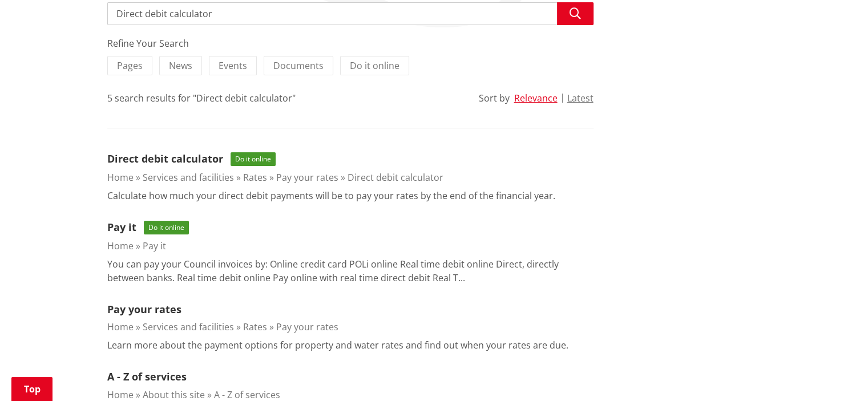 Image resolution: width=868 pixels, height=401 pixels. Describe the element at coordinates (351, 14) in the screenshot. I see `input: Search input` at that location.